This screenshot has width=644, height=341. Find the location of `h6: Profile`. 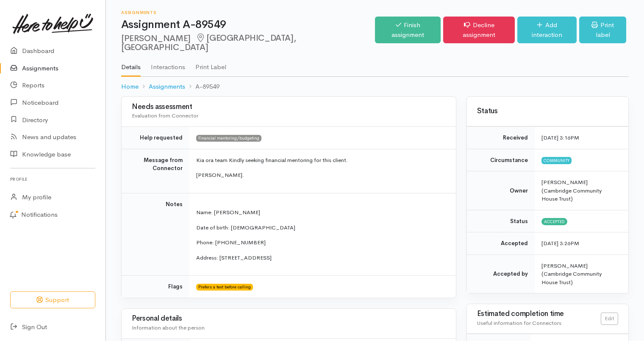

h6: Profile is located at coordinates (53, 179).